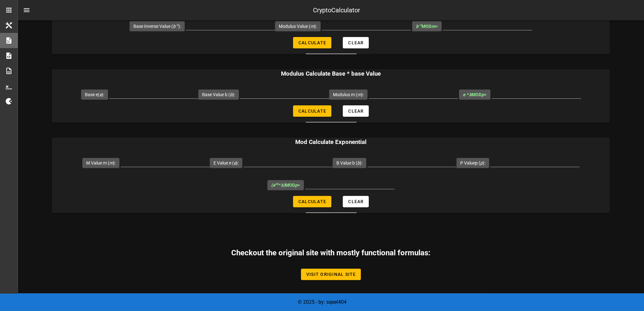 This screenshot has height=311, width=644. I want to click on label: Base e( ):, so click(95, 94).